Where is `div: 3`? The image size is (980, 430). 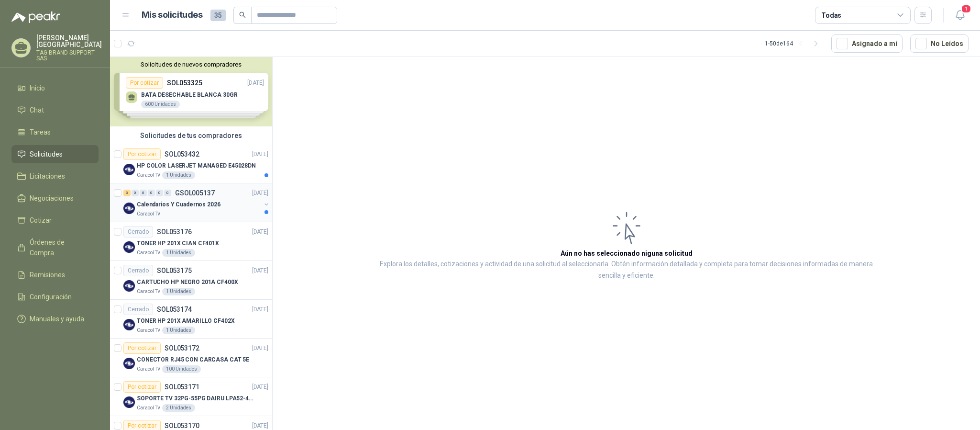
div: 3 is located at coordinates (127, 193).